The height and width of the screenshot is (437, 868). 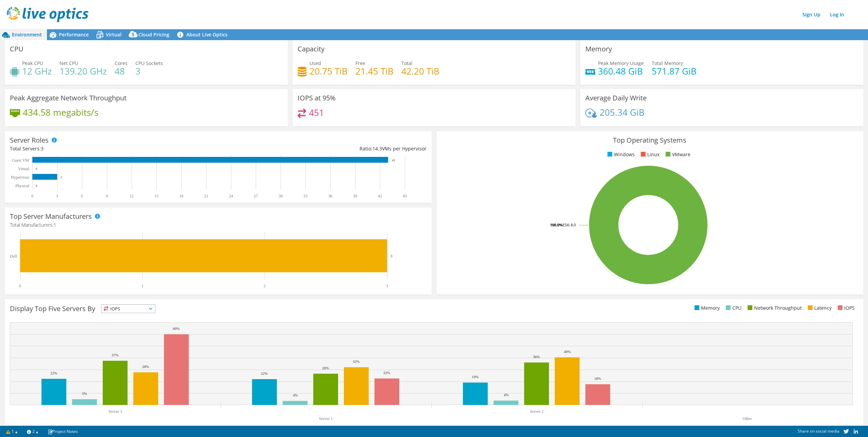 What do you see at coordinates (620, 154) in the screenshot?
I see `li: Windows` at bounding box center [620, 154].